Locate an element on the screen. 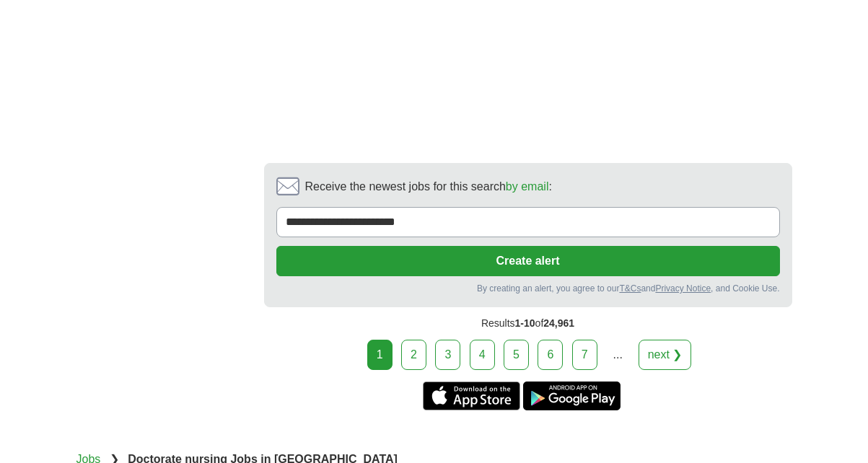  span: 24,961 is located at coordinates (559, 323).